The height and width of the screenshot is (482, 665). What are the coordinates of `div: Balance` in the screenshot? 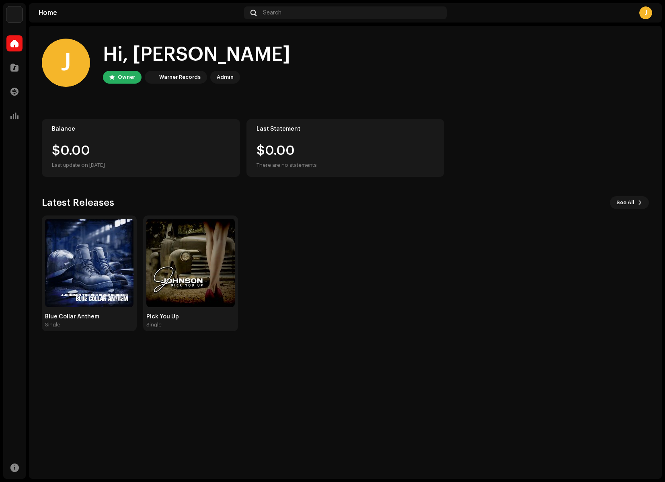 It's located at (141, 129).